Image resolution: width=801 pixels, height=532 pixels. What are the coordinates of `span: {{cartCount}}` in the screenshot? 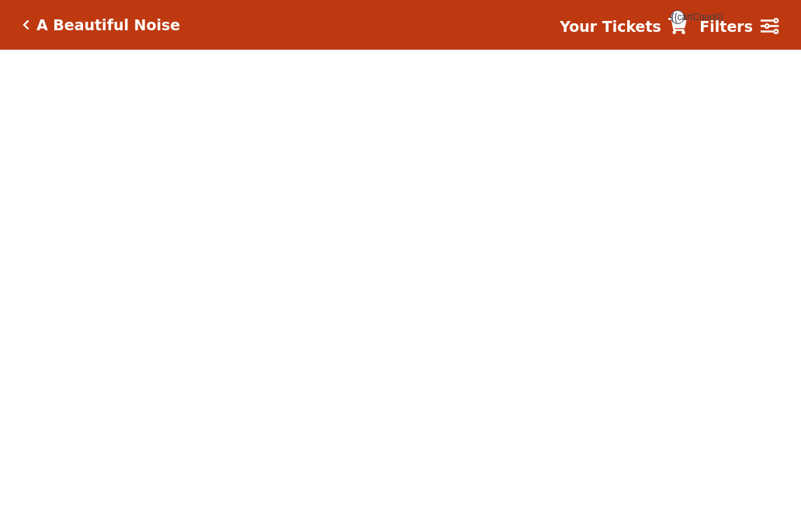 It's located at (678, 17).